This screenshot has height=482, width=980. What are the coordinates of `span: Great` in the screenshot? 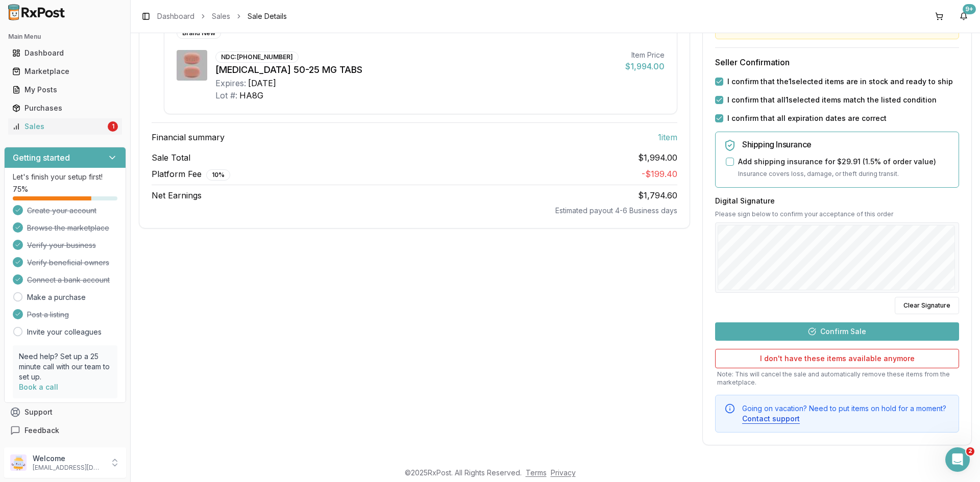 It's located at (103, 183).